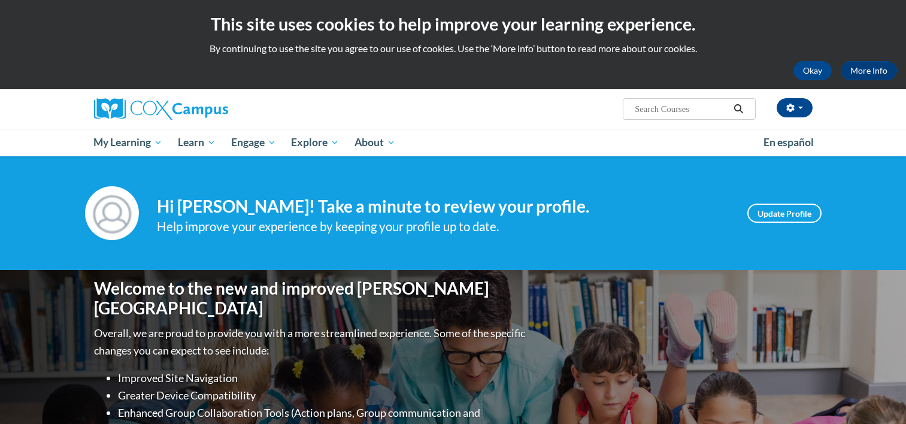 This screenshot has height=424, width=906. What do you see at coordinates (869, 71) in the screenshot?
I see `a: More Info` at bounding box center [869, 71].